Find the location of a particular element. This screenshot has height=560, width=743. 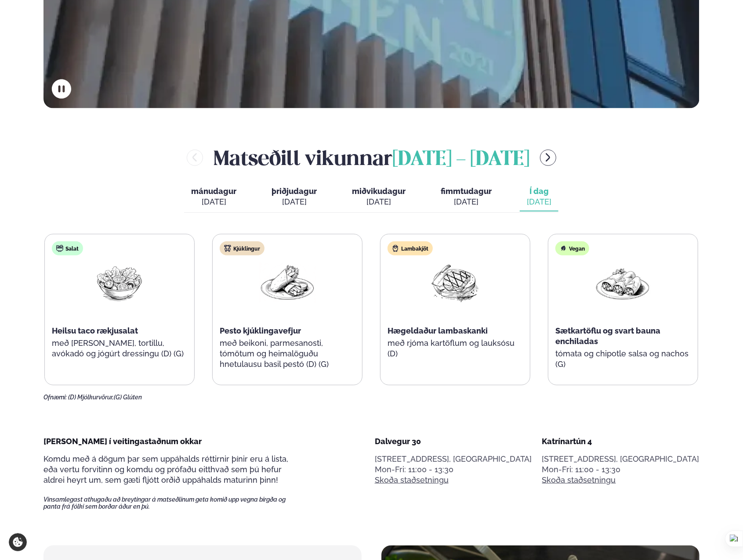

p: með beikoni, parmesanosti, tómötum og heimalöguðu hnetulausu basil pestó (D) (G) is located at coordinates (287, 354).